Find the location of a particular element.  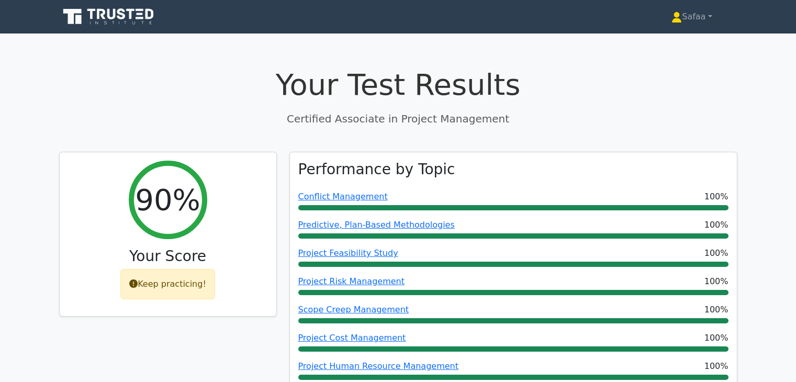

a: Project Risk Management is located at coordinates (351, 281).